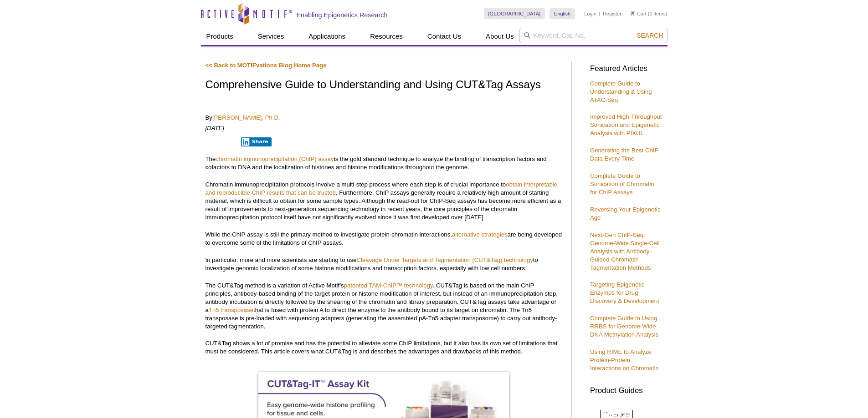 The height and width of the screenshot is (418, 868). I want to click on a: Complete Guide to Sonication of Chromatin for ChIP Assays, so click(622, 184).